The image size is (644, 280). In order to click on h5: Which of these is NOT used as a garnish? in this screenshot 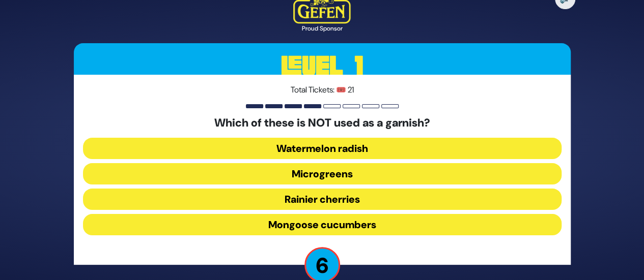, I will do `click(322, 123)`.